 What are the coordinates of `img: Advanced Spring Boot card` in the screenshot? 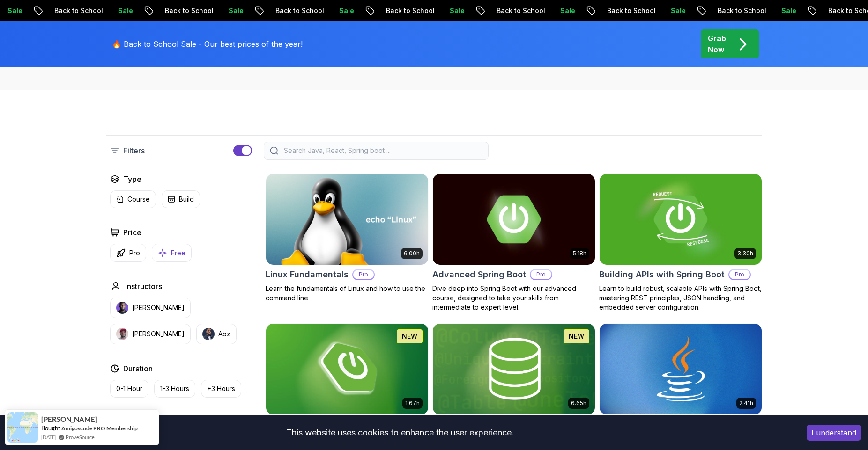 It's located at (513, 219).